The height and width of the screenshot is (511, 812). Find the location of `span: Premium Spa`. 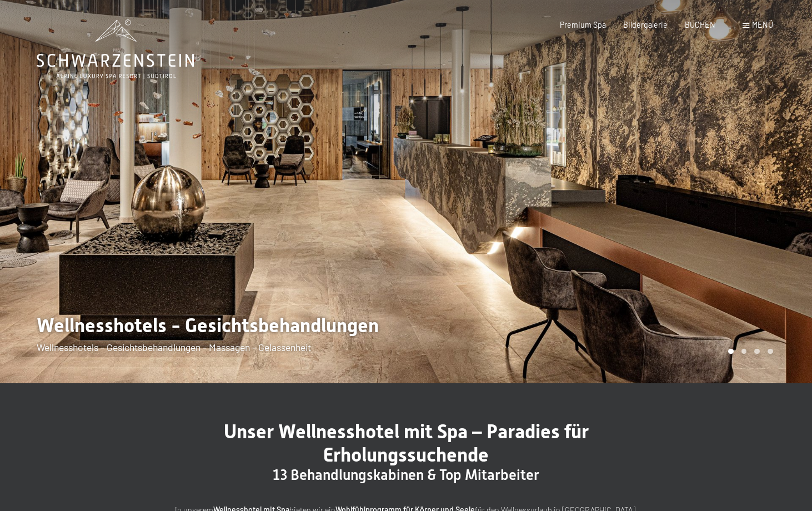

span: Premium Spa is located at coordinates (583, 24).